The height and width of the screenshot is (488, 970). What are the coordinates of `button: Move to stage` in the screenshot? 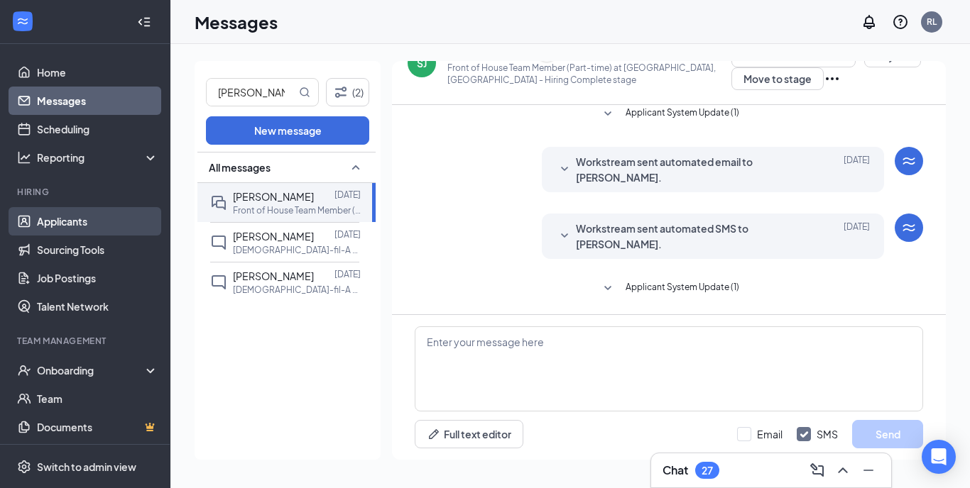 It's located at (777, 79).